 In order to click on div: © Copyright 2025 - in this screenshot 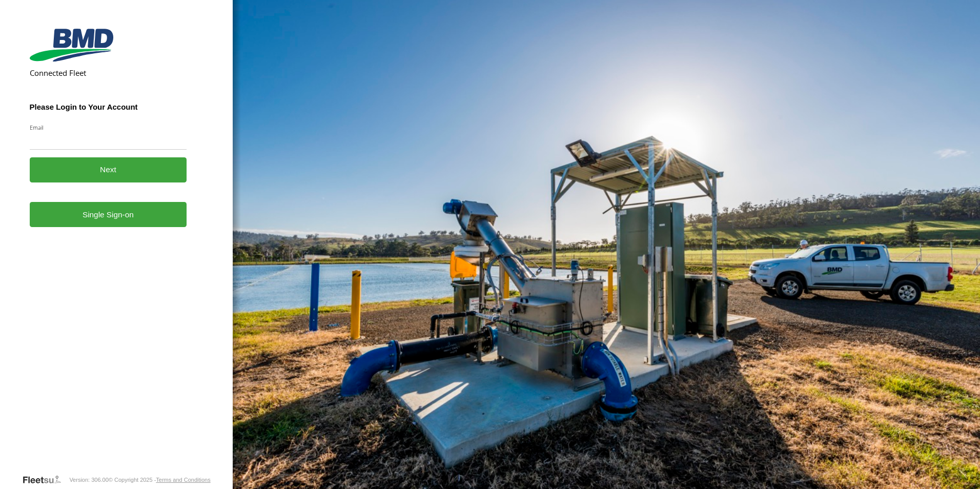, I will do `click(160, 480)`.